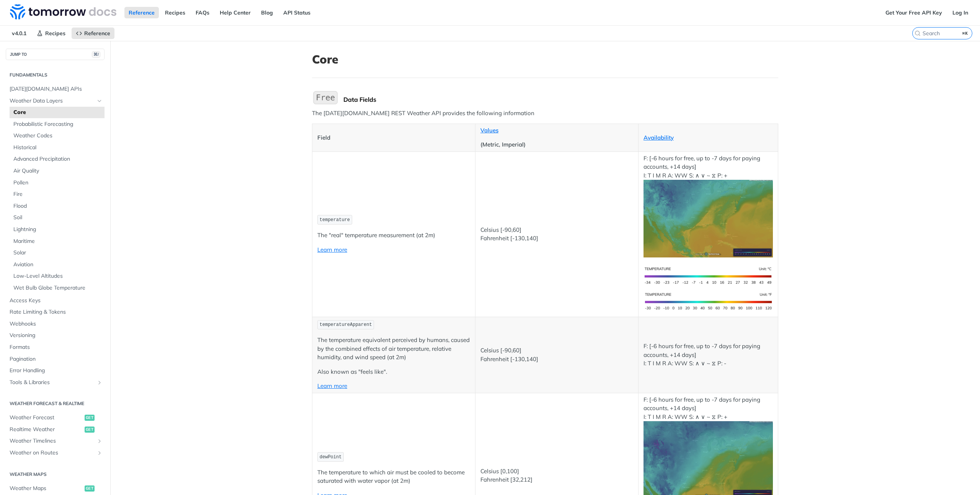 This screenshot has height=495, width=980. I want to click on span: Advanced Precipitation, so click(58, 159).